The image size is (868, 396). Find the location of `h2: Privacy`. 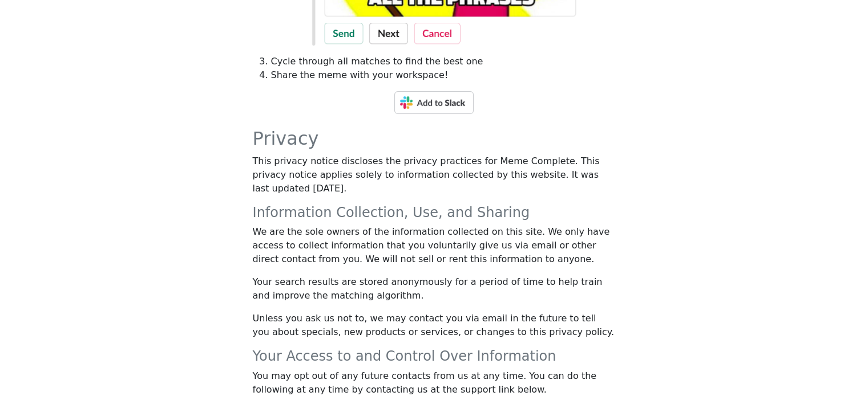

h2: Privacy is located at coordinates (434, 139).